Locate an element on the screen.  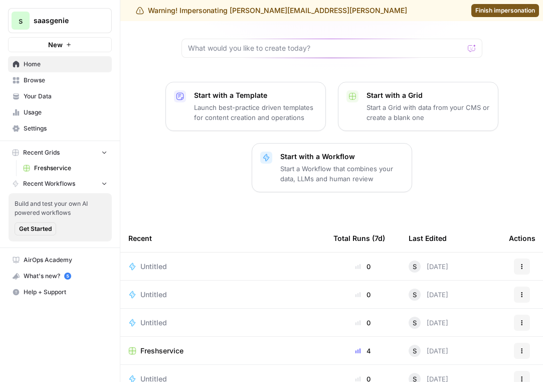
span: Get Started is located at coordinates (35, 229).